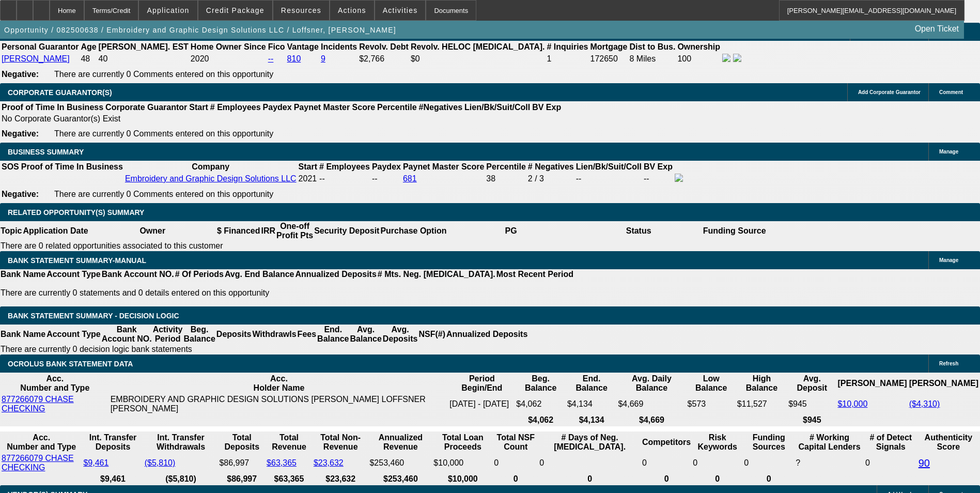 The height and width of the screenshot is (493, 980). I want to click on th: Activity Period, so click(168, 334).